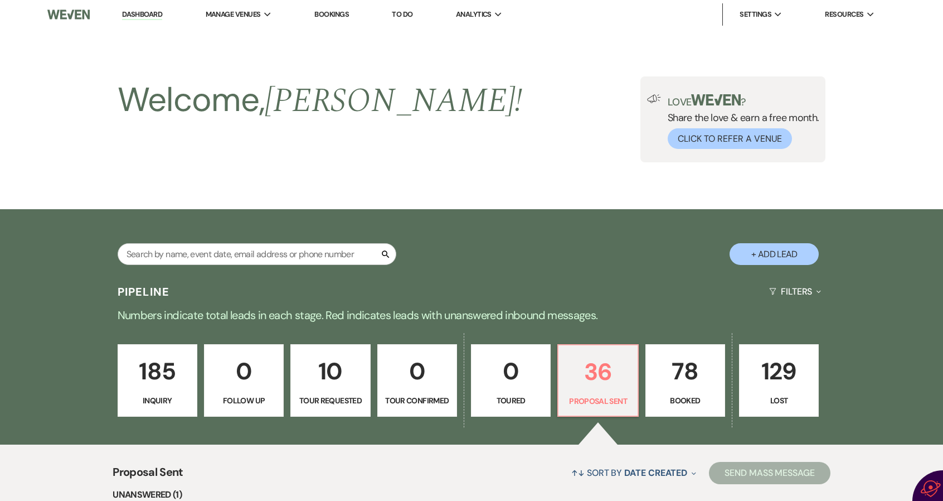 This screenshot has width=943, height=501. I want to click on p: Tour Requested, so click(330, 400).